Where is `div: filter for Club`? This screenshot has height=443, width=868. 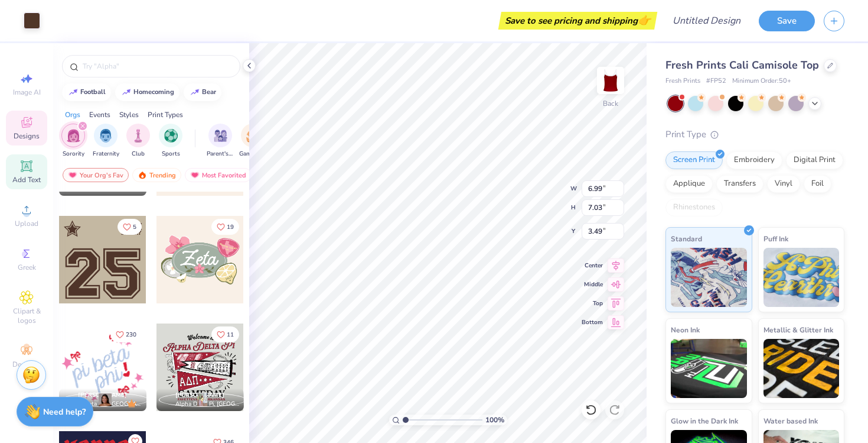
div: filter for Club is located at coordinates (138, 141).